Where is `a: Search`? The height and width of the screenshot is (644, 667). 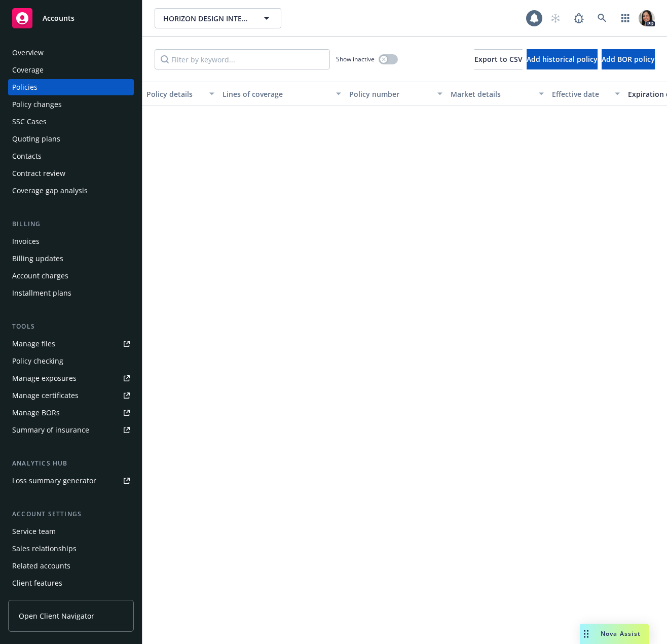
a: Search is located at coordinates (602, 18).